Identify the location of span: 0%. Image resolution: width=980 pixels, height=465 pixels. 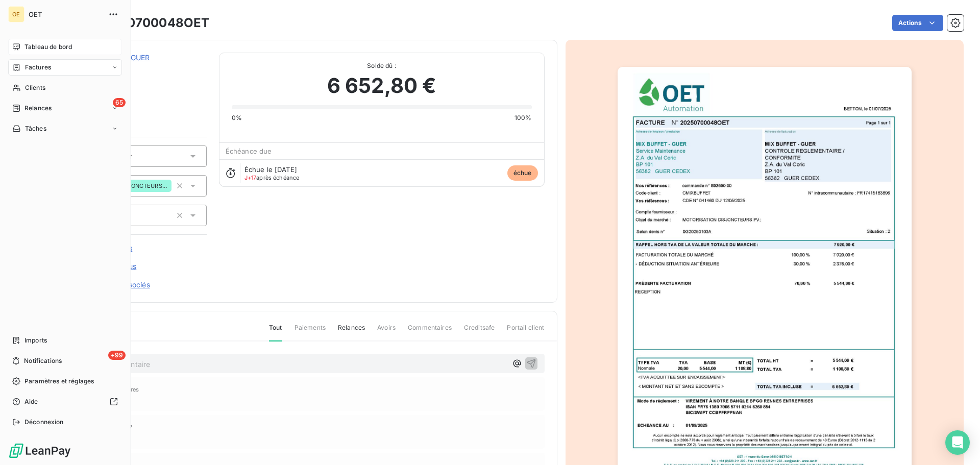
(237, 118).